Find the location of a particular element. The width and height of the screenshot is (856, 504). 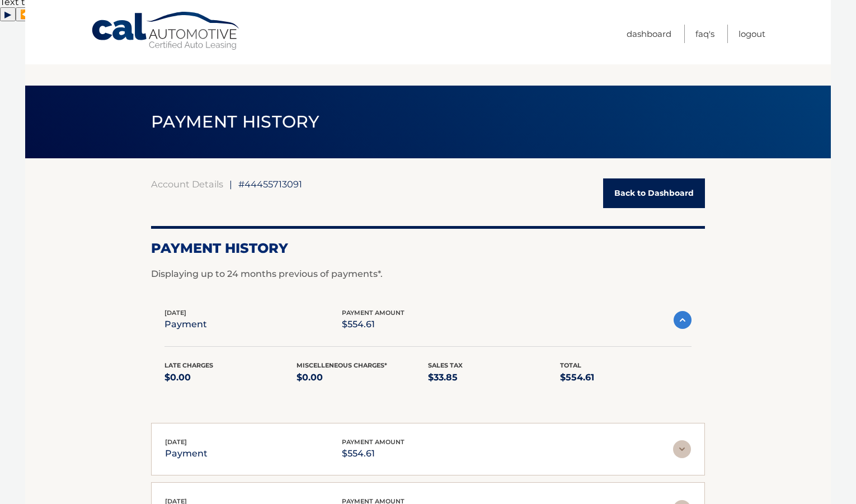

a: Dashboard is located at coordinates (649, 33).